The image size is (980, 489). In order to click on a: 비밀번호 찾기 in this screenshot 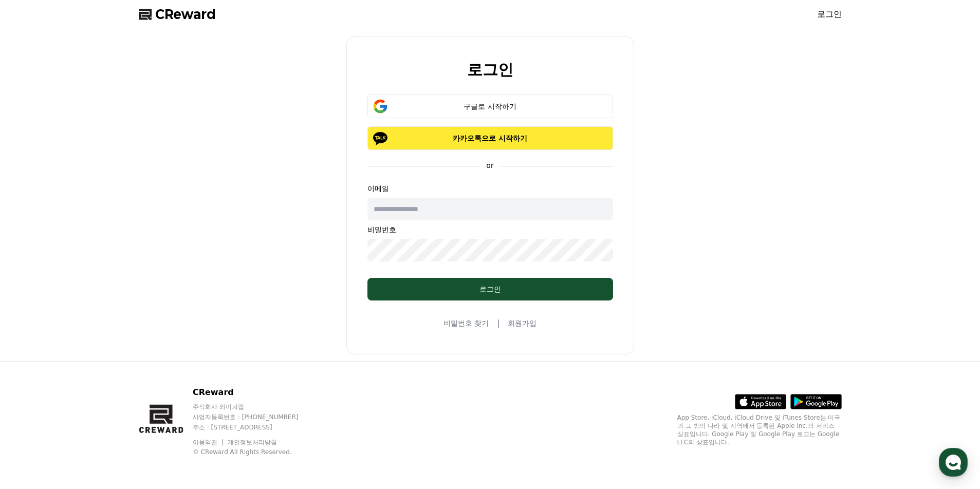, I will do `click(466, 323)`.